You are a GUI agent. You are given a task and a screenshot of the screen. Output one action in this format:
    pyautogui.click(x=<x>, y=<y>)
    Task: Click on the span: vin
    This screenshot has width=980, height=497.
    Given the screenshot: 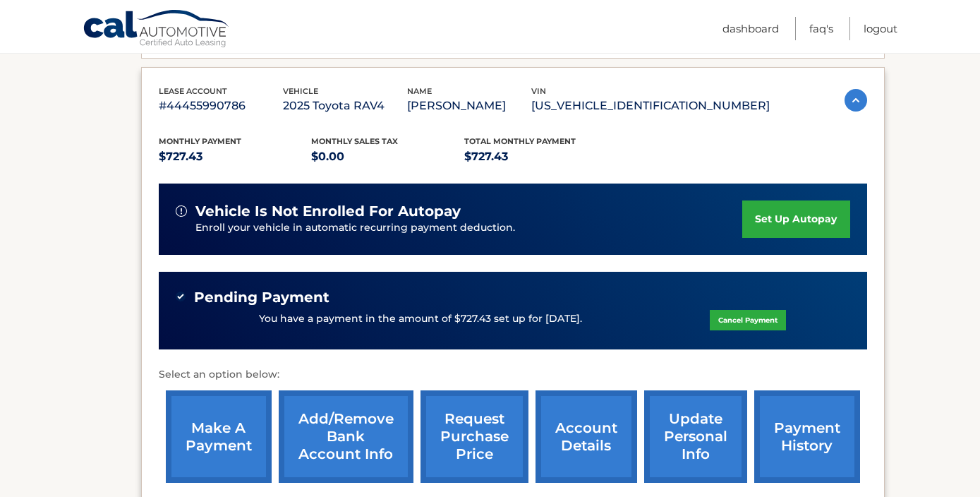 What is the action you would take?
    pyautogui.click(x=538, y=91)
    